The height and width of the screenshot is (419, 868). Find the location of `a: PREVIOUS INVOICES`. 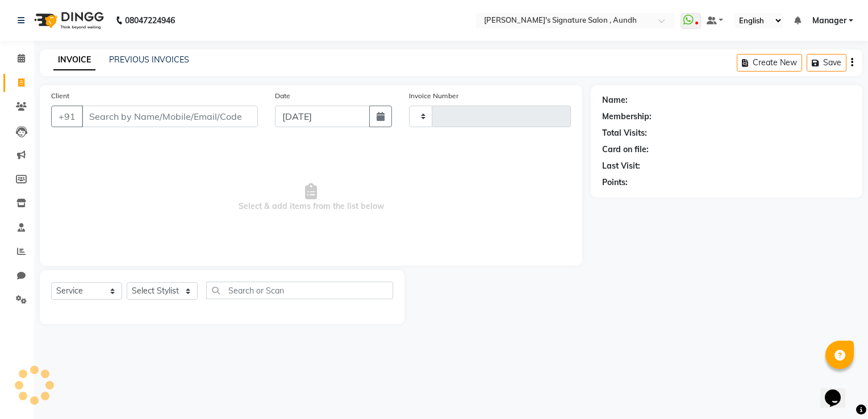

a: PREVIOUS INVOICES is located at coordinates (149, 59).